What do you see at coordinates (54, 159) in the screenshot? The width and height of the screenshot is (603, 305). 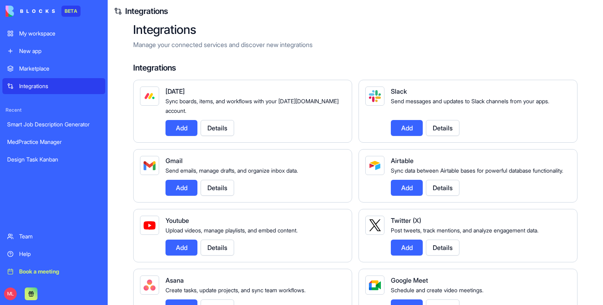 I see `a: Design Task Kanban` at bounding box center [54, 159].